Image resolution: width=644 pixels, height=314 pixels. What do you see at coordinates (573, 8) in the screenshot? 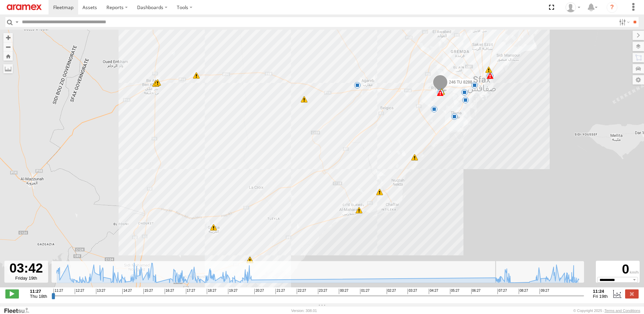
I see `div: Ahmed Khanfir` at bounding box center [573, 8].